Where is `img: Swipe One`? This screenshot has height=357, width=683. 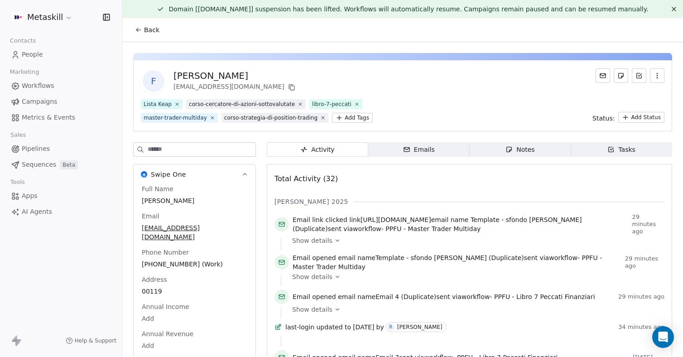
img: Swipe One is located at coordinates (144, 174).